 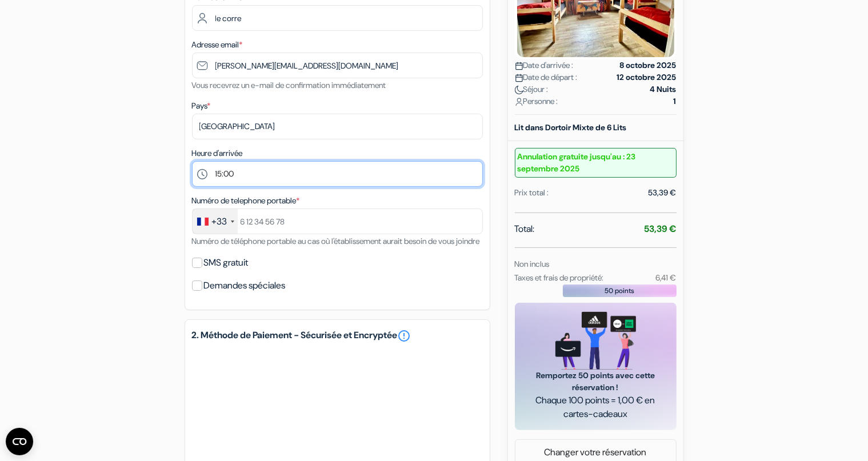 I want to click on small: 6,41 €, so click(x=665, y=278).